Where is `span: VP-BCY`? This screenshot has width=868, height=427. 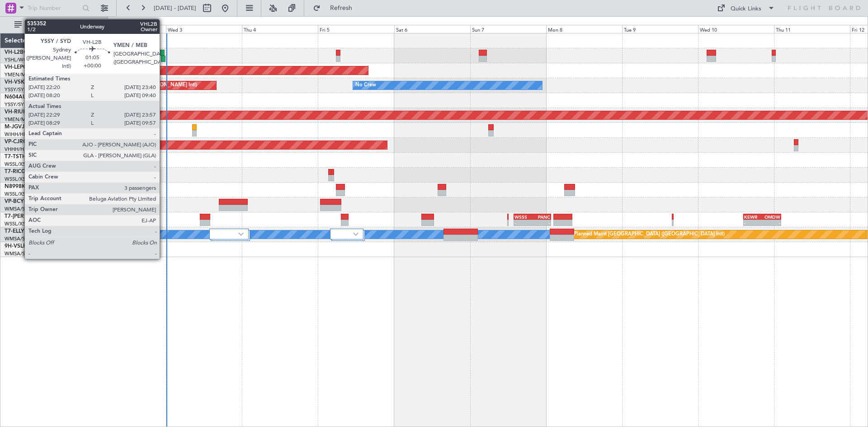 span: VP-BCY is located at coordinates (14, 202).